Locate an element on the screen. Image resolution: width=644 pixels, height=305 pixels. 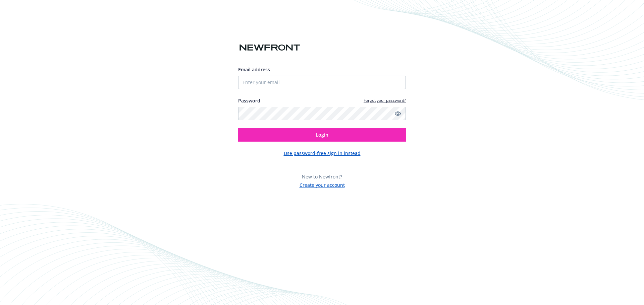
span: Login is located at coordinates (322, 135).